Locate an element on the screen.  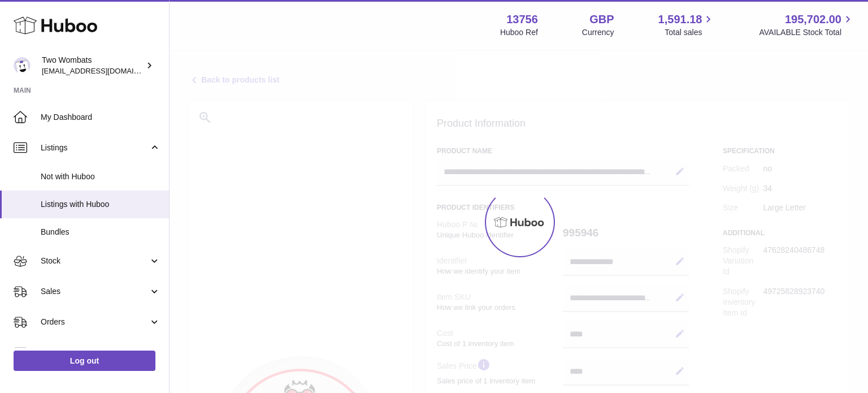
strong: GBP is located at coordinates (601, 19).